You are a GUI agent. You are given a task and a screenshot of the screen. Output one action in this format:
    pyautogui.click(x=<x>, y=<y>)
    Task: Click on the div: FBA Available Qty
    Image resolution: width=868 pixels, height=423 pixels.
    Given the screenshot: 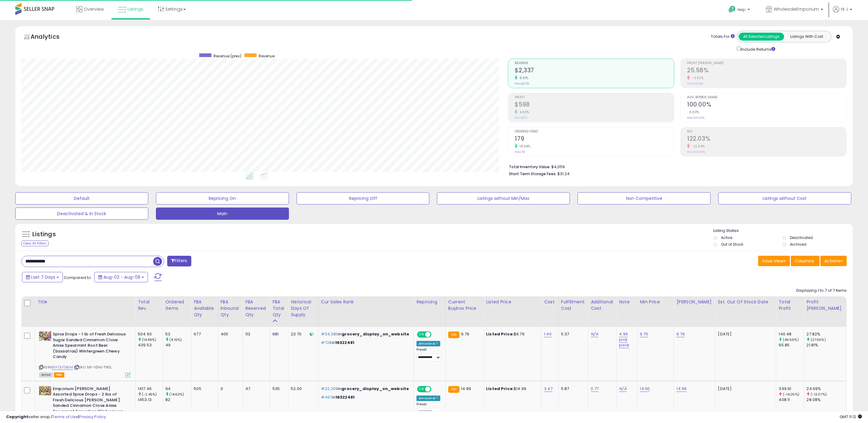 What is the action you would take?
    pyautogui.click(x=204, y=308)
    